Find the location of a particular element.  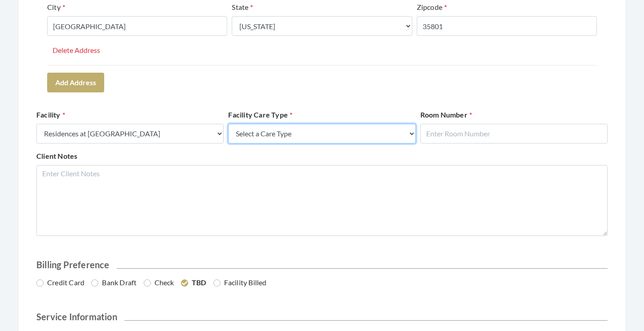

label: Room Number is located at coordinates (446, 115).